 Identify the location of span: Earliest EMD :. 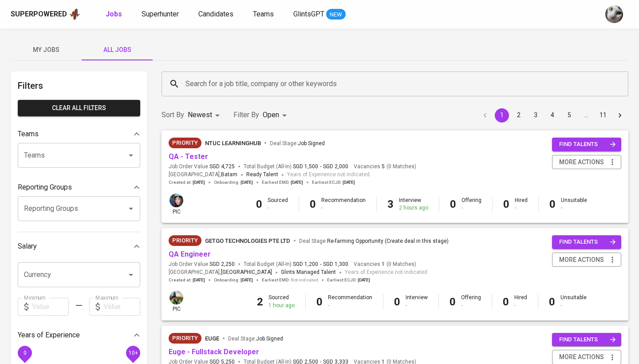
(282, 182).